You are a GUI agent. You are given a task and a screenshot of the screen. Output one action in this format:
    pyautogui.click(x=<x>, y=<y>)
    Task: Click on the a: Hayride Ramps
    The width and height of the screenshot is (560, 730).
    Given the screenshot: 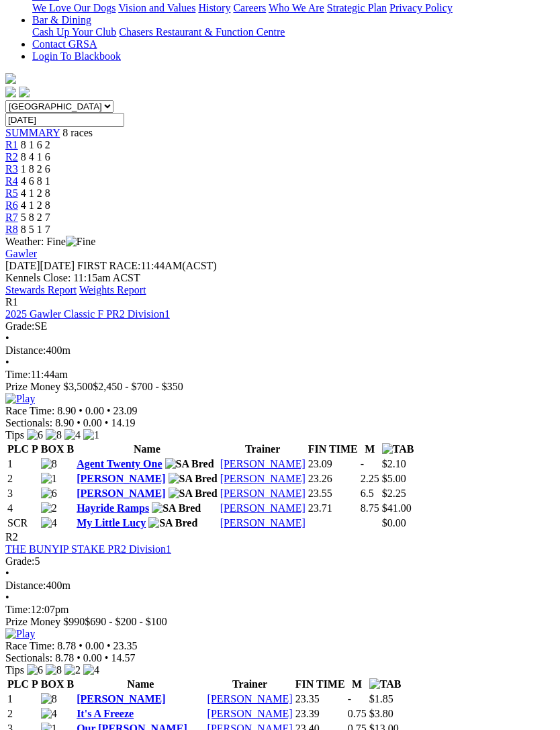 What is the action you would take?
    pyautogui.click(x=113, y=508)
    